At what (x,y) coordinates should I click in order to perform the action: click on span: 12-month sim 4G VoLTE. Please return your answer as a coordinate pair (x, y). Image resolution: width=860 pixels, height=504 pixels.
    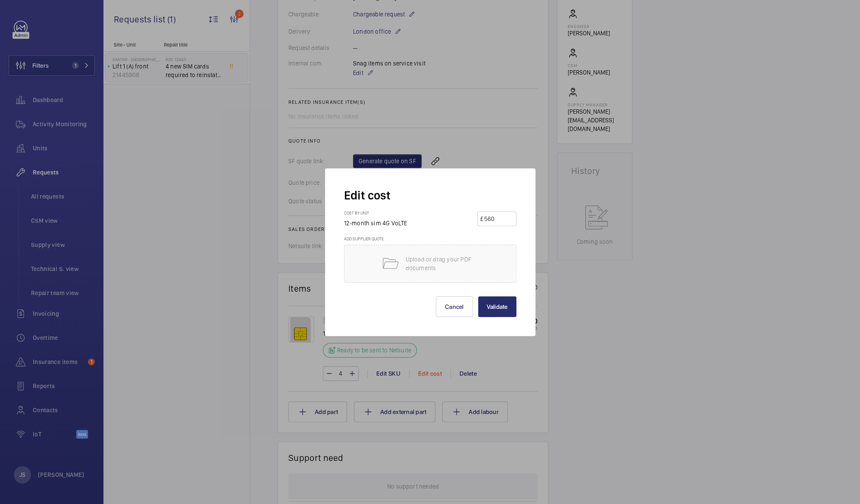
    Looking at the image, I should click on (375, 223).